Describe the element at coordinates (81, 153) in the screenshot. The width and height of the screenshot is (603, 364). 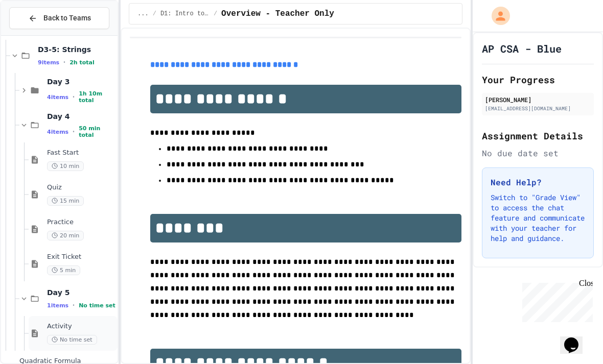
I see `span: Fast Start` at that location.